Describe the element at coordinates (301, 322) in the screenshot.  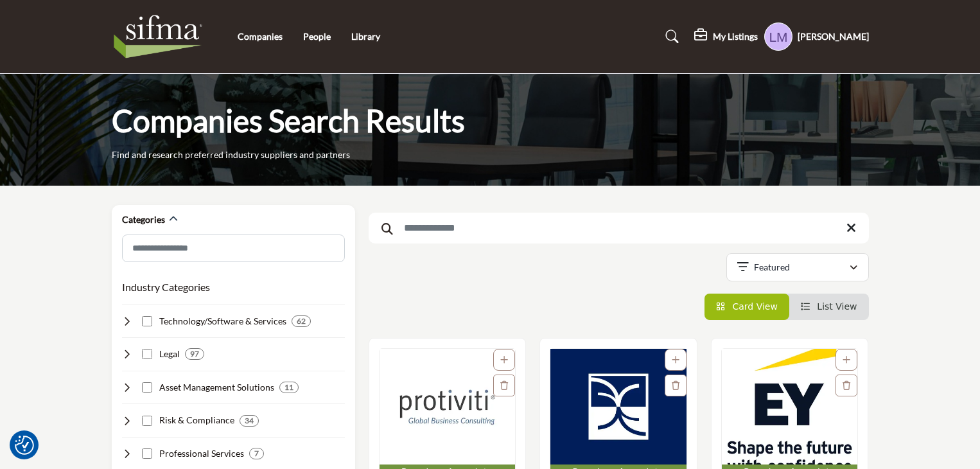
I see `b: 62` at that location.